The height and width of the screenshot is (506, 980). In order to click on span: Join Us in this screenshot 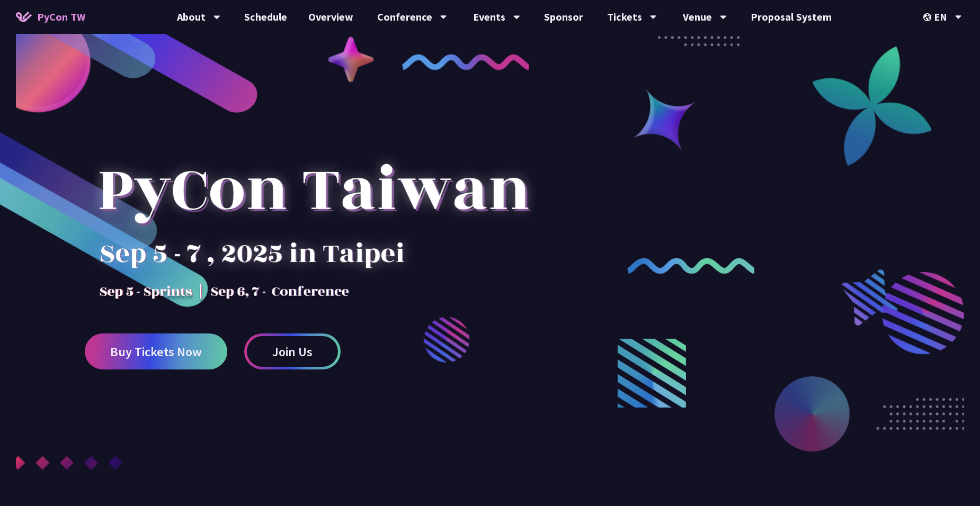, I will do `click(292, 352)`.